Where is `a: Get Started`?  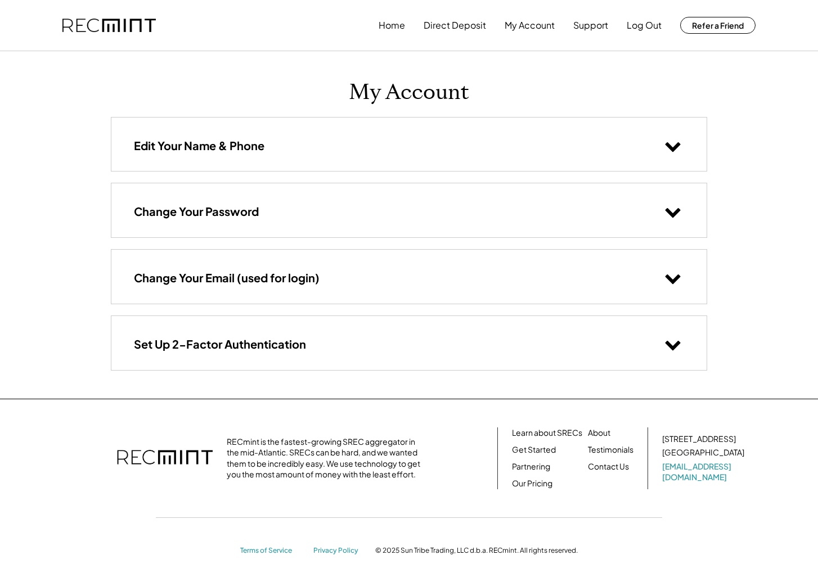 a: Get Started is located at coordinates (534, 450).